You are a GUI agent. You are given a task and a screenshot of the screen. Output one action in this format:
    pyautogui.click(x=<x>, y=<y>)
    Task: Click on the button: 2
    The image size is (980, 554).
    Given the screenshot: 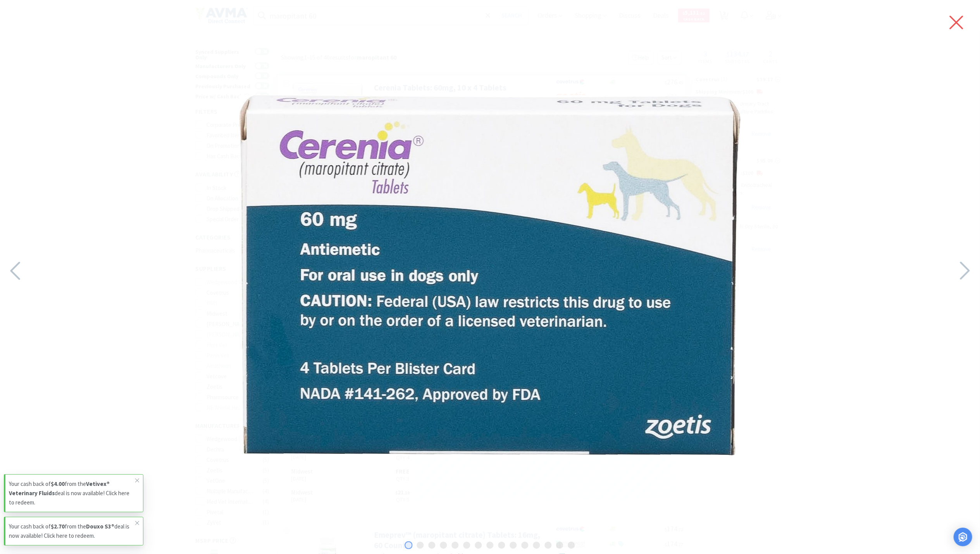 What is the action you would take?
    pyautogui.click(x=421, y=545)
    